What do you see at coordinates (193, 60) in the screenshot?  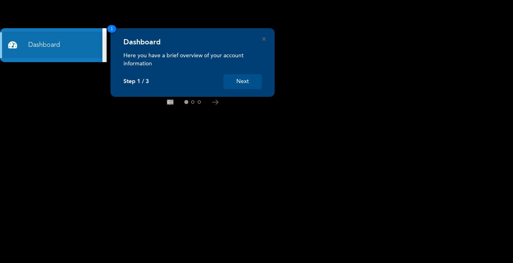 I see `p: Here you have a brief overview of your account information` at bounding box center [193, 60].